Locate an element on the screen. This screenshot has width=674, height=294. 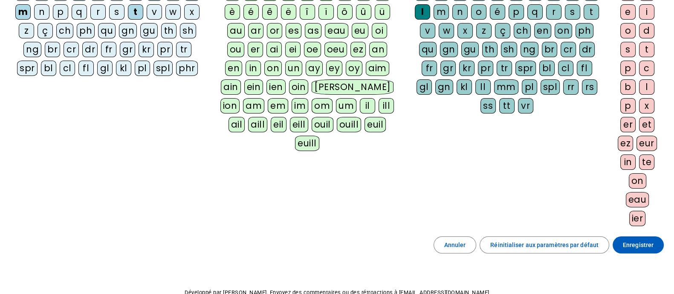
div: è is located at coordinates (232, 12).